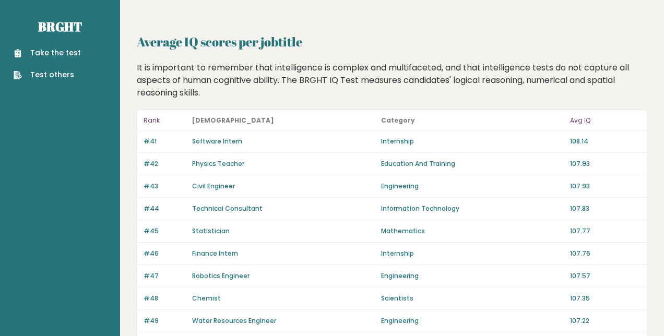  What do you see at coordinates (213, 186) in the screenshot?
I see `a: Civil Engineer` at bounding box center [213, 186].